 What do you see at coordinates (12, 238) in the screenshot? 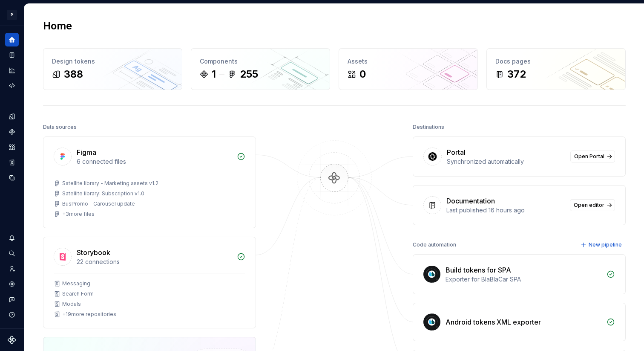
I see `button: Notifications` at bounding box center [12, 238].